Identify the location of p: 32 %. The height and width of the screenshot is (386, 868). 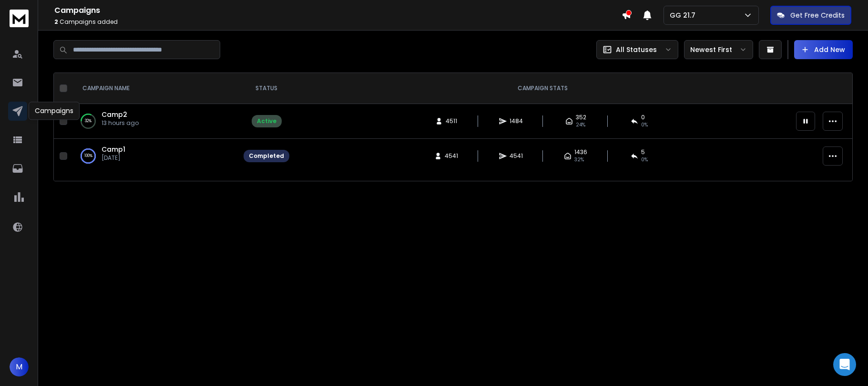
(88, 121).